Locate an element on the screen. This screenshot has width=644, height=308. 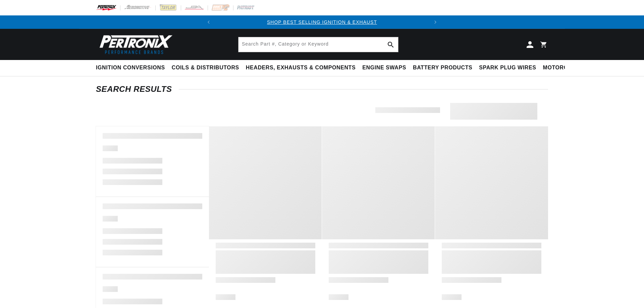
slideshow-component: Translation missing: en.sections.announcements.announcement_bar is located at coordinates (322, 22).